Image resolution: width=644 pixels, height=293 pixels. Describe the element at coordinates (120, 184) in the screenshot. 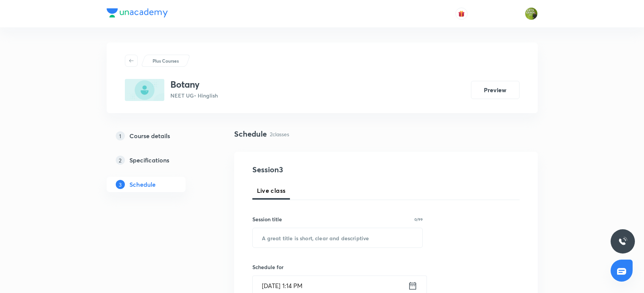

I see `p: 3` at that location.